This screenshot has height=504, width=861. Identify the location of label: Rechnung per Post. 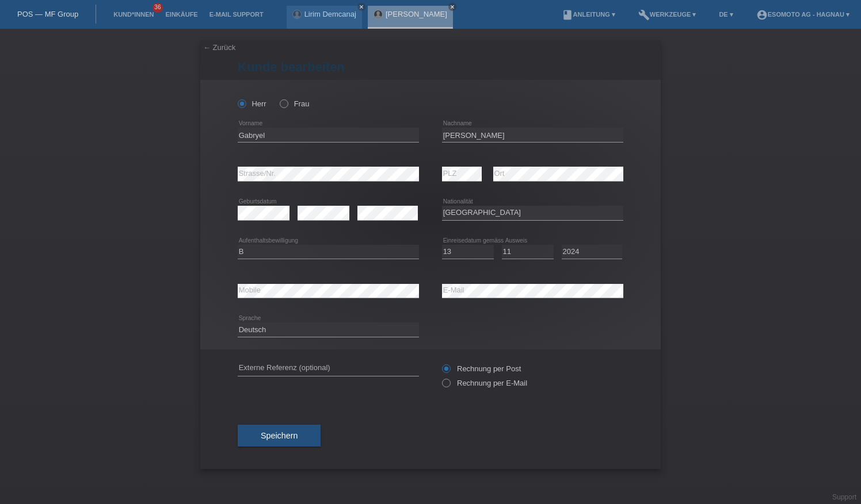
(481, 368).